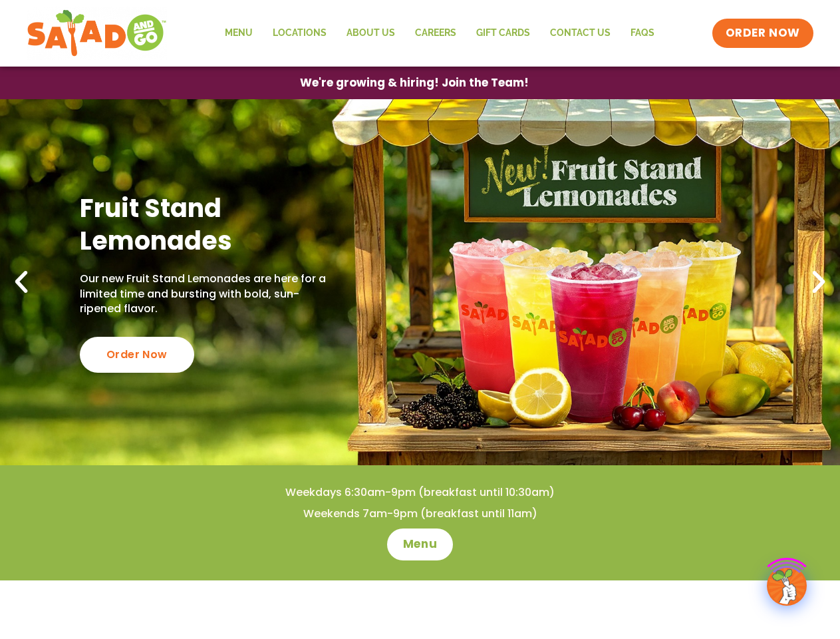 The height and width of the screenshot is (639, 840). What do you see at coordinates (205, 224) in the screenshot?
I see `h2: Fruit Stand Lemonades` at bounding box center [205, 224].